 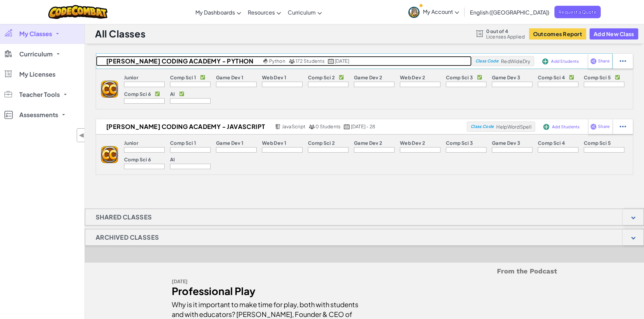 I want to click on span: JavaScript, so click(x=294, y=127).